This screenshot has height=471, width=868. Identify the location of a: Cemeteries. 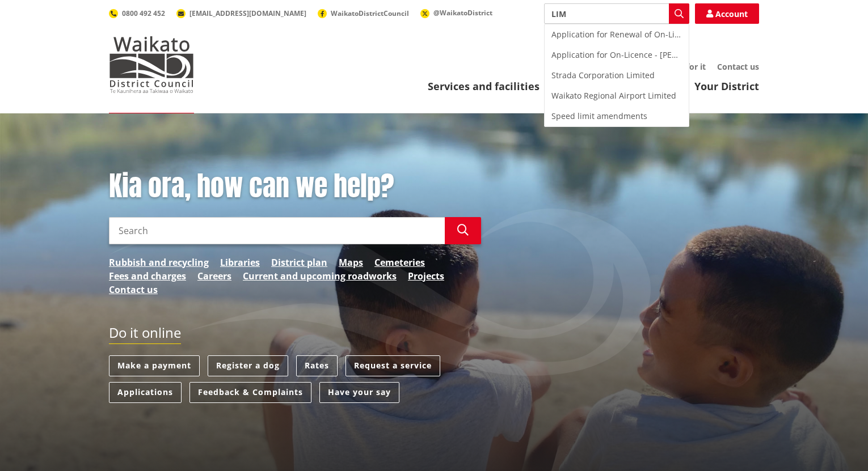
(399, 262).